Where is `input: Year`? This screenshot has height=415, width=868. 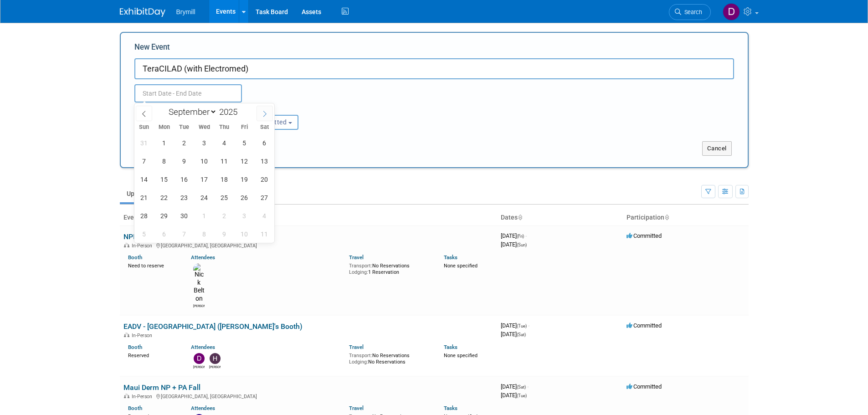 input: Year is located at coordinates (231, 111).